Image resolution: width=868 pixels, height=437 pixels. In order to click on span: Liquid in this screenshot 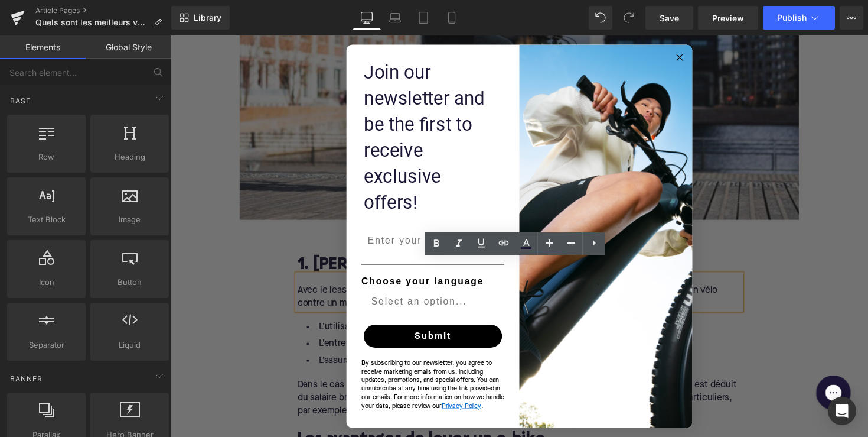, I will do `click(129, 344)`.